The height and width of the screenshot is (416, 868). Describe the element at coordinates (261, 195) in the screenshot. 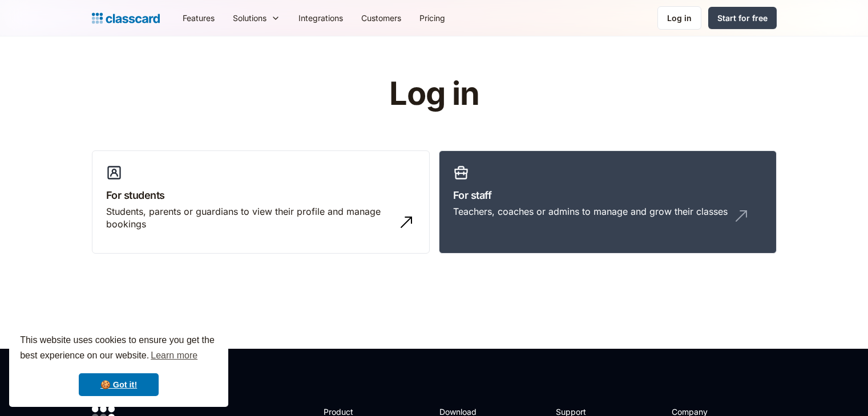

I see `h3: For students` at that location.